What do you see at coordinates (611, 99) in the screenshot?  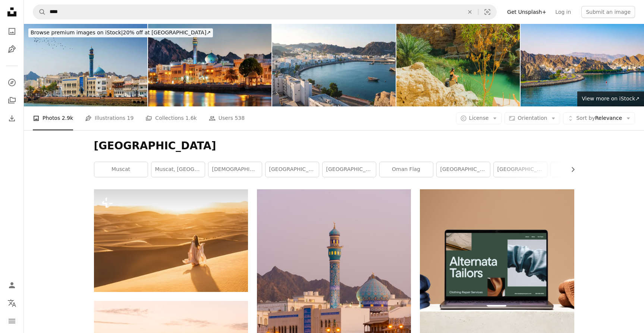 I see `a: View more on iStock↗` at bounding box center [611, 99].